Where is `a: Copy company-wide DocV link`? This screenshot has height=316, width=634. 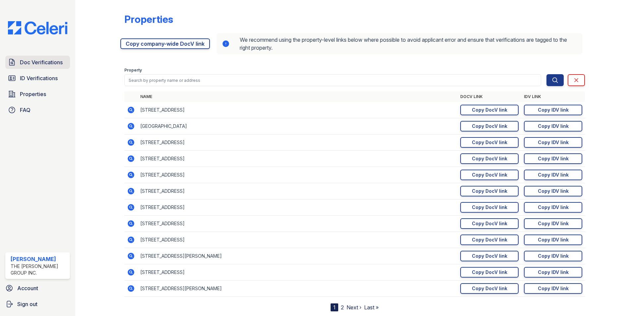
a: Copy company-wide DocV link is located at coordinates (165, 44).